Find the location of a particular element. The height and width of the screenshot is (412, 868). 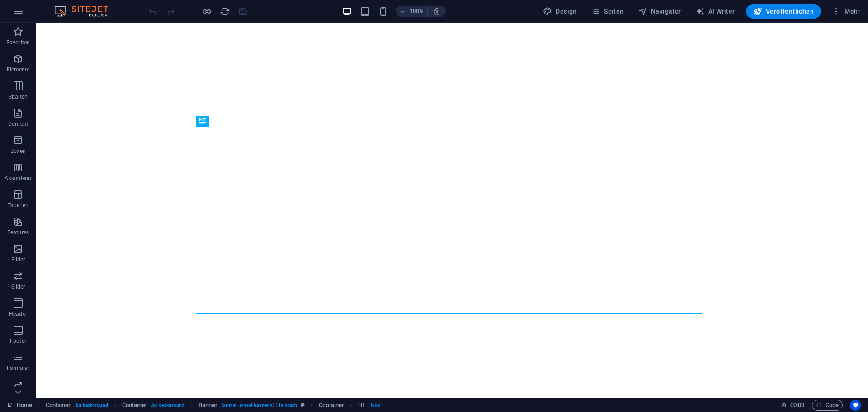

div: Design (Strg+Alt+Y) is located at coordinates (560, 11).